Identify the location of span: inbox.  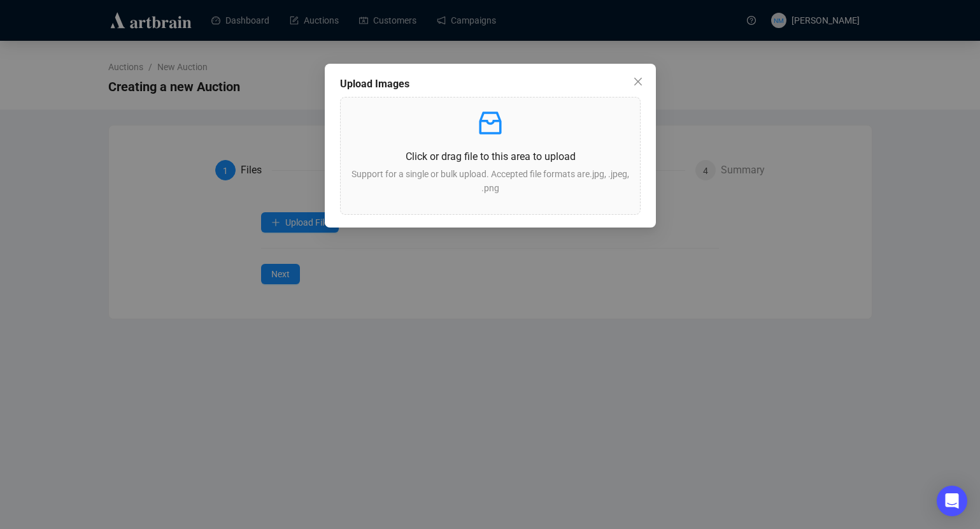
(491, 123).